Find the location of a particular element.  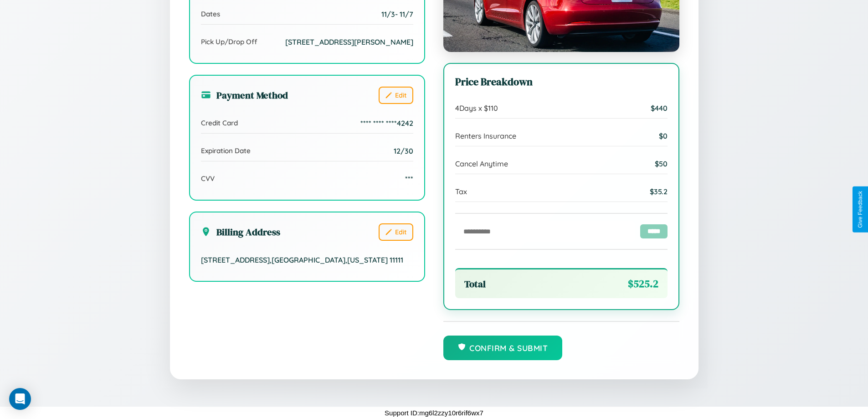

h3: Payment Method is located at coordinates (244, 95).